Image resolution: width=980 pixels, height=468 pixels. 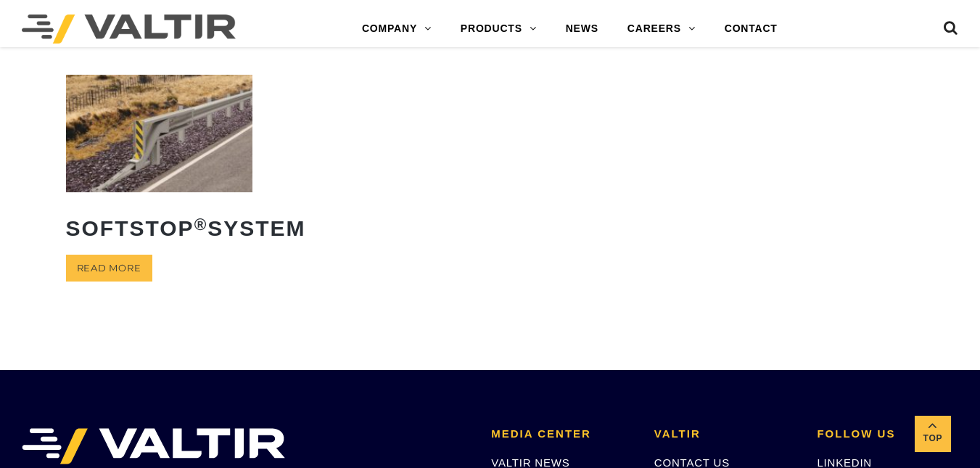 What do you see at coordinates (932, 434) in the screenshot?
I see `a: Top` at bounding box center [932, 434].